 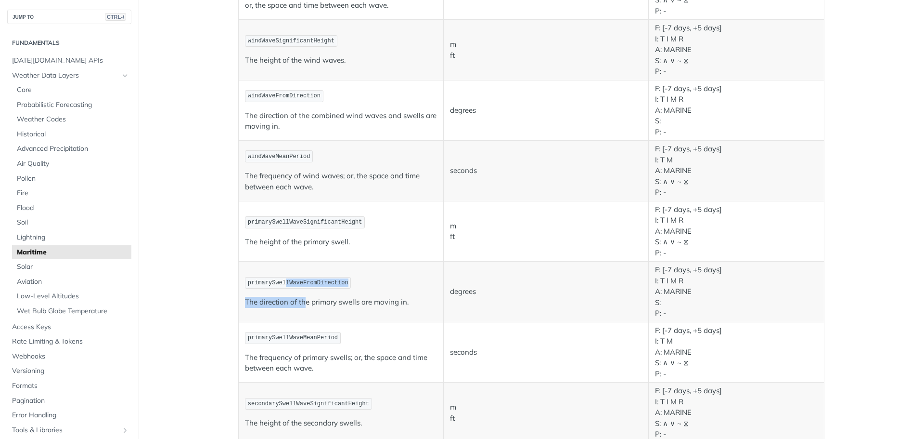 I want to click on a: Lightning, so click(x=72, y=237).